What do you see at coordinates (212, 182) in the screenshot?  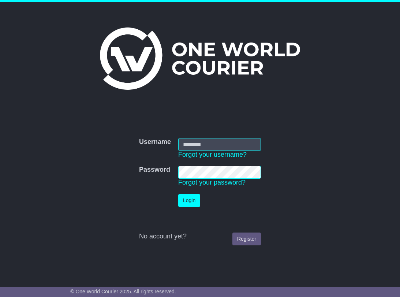 I see `a: Forgot your password?` at bounding box center [212, 182].